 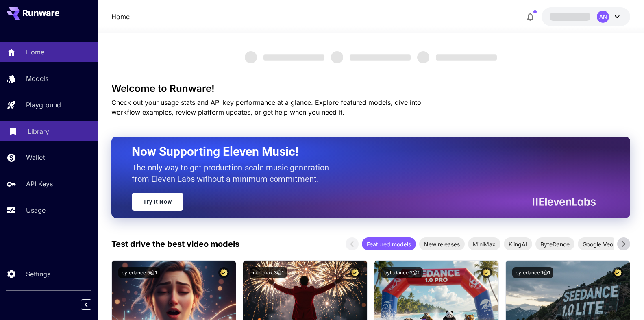 What do you see at coordinates (484, 244) in the screenshot?
I see `div: MiniMax` at bounding box center [484, 244].